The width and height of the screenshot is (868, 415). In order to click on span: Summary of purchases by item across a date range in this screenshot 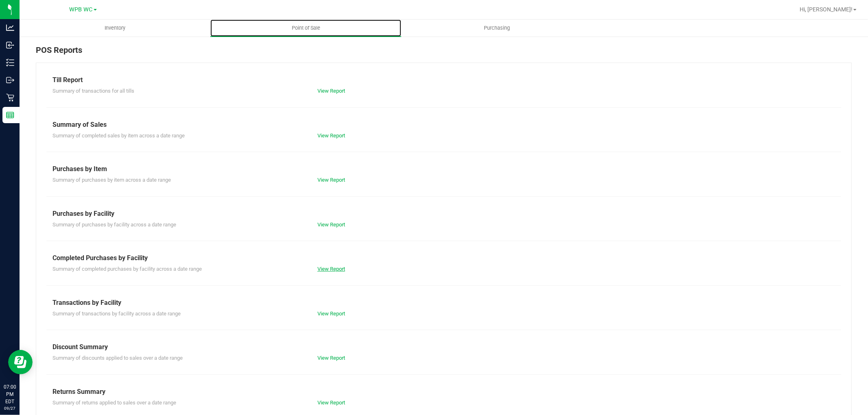, I will do `click(111, 179)`.